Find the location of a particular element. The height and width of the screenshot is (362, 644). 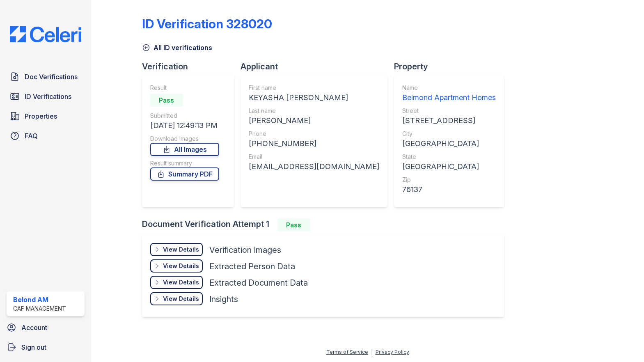

div: Zip is located at coordinates (449, 180).